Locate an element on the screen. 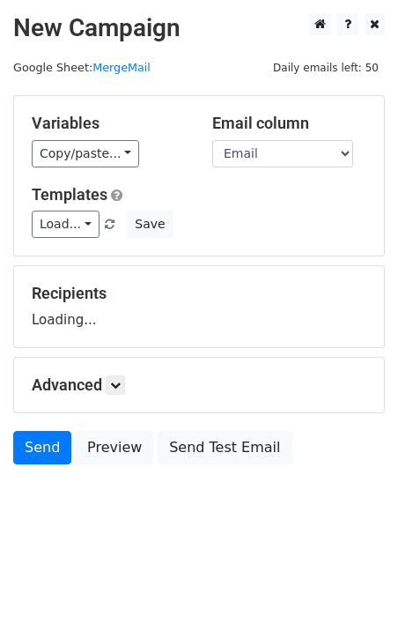 The width and height of the screenshot is (398, 631). h5: Recipients is located at coordinates (199, 293).